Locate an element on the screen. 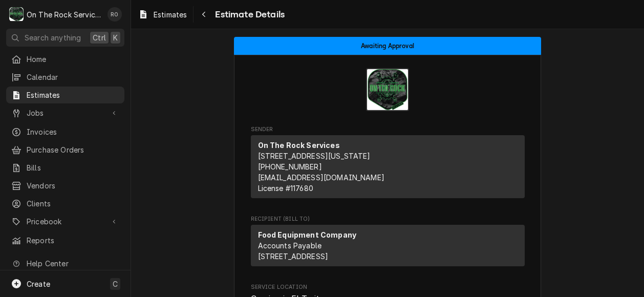 The image size is (644, 297). span: K is located at coordinates (115, 38).